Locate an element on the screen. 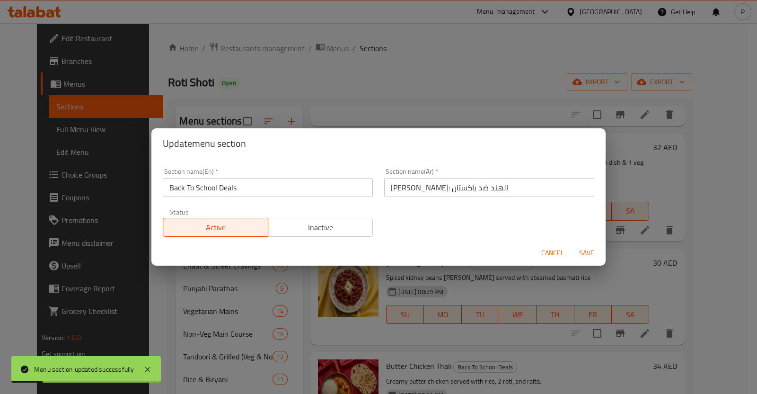 The height and width of the screenshot is (394, 757). span: Cancel is located at coordinates (553, 253).